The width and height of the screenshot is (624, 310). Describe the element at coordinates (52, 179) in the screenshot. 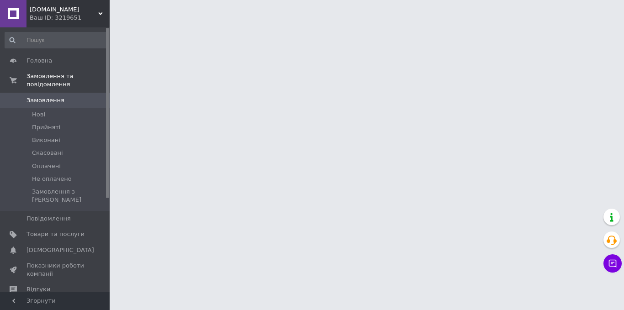

I see `span: Не оплачено` at that location.